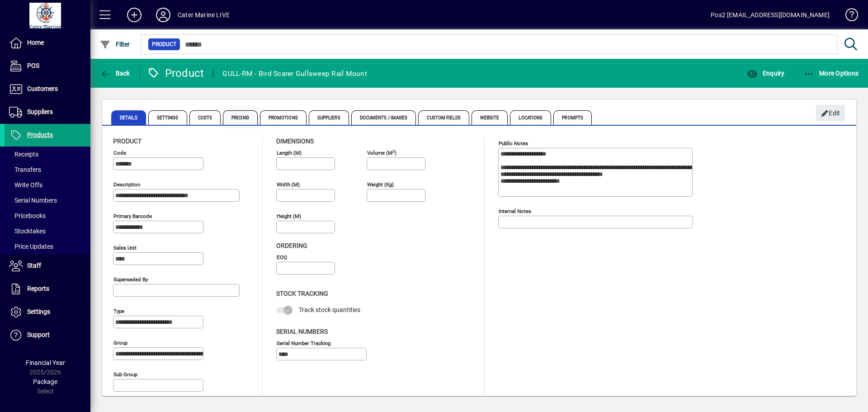  I want to click on mat-label: Superseded by, so click(130, 280).